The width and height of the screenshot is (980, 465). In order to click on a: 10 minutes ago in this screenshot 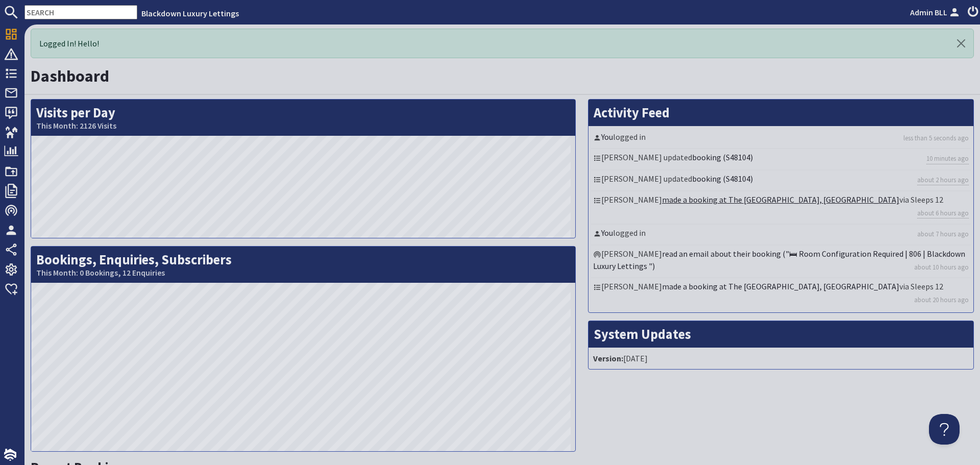, I will do `click(947, 159)`.